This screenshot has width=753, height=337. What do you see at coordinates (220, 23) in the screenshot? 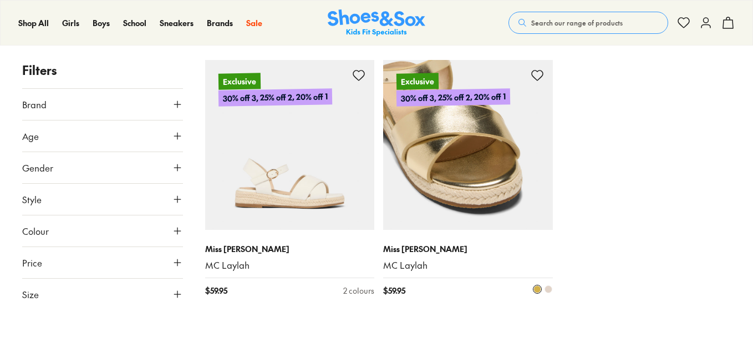
I see `a: Brands` at bounding box center [220, 23].